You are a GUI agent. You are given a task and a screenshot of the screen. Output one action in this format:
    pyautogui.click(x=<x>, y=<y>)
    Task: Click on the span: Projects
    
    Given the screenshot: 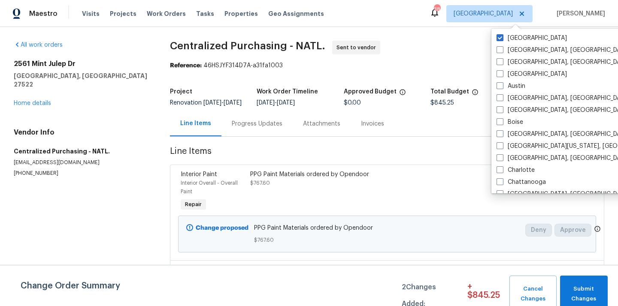 What is the action you would take?
    pyautogui.click(x=123, y=14)
    